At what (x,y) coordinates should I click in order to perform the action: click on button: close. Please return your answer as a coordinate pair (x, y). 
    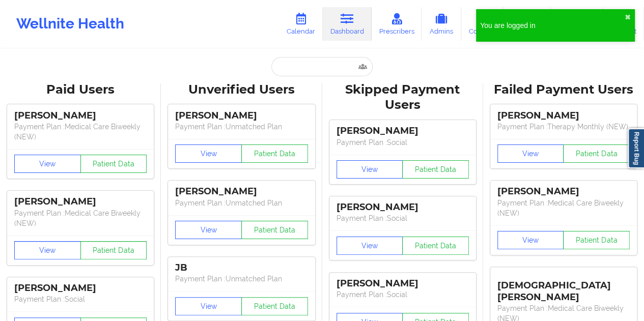
    Looking at the image, I should click on (627, 17).